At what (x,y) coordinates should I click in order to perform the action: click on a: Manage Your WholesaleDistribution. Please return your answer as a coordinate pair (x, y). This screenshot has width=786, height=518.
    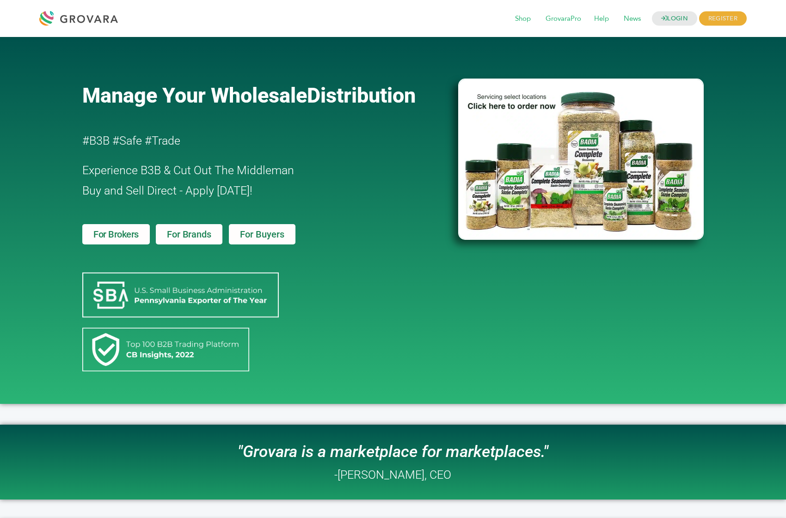
    Looking at the image, I should click on (262, 95).